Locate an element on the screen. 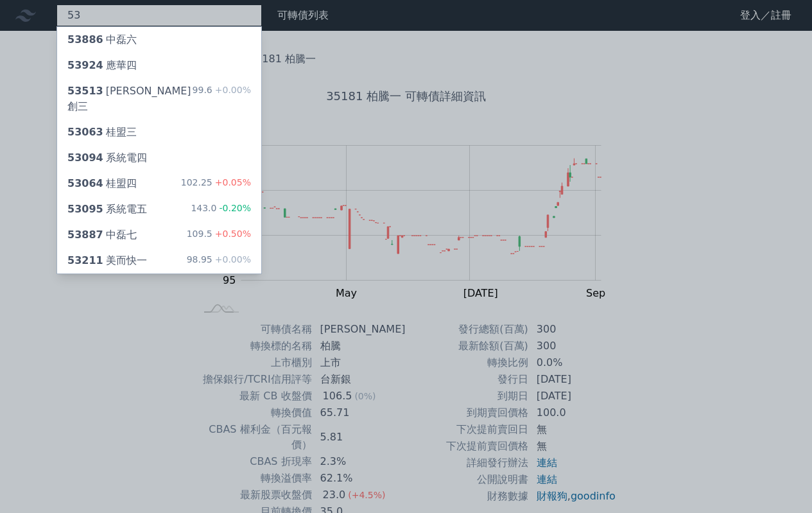  a: 53887中磊七 109.5+0.50% is located at coordinates (159, 235).